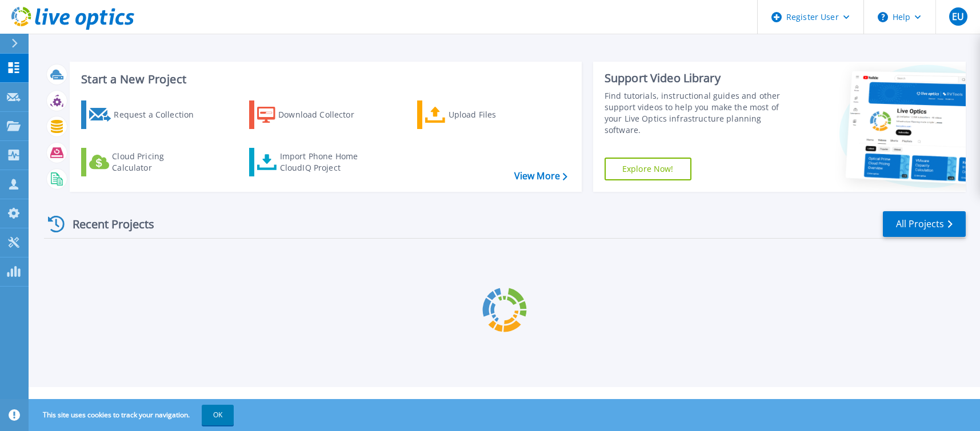  What do you see at coordinates (159, 115) in the screenshot?
I see `div: Request a Collection` at bounding box center [159, 115].